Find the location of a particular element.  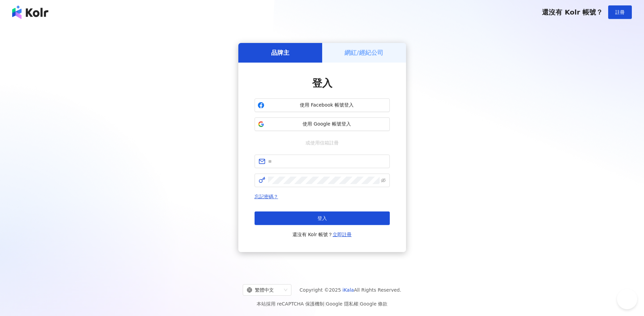

button: 使用 Google 帳號登入 is located at coordinates (322, 124).